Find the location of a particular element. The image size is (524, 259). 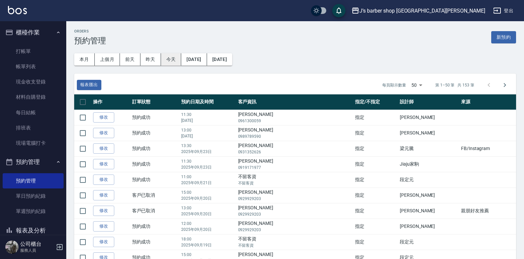

p: 2025年09月21日 is located at coordinates (208, 183).